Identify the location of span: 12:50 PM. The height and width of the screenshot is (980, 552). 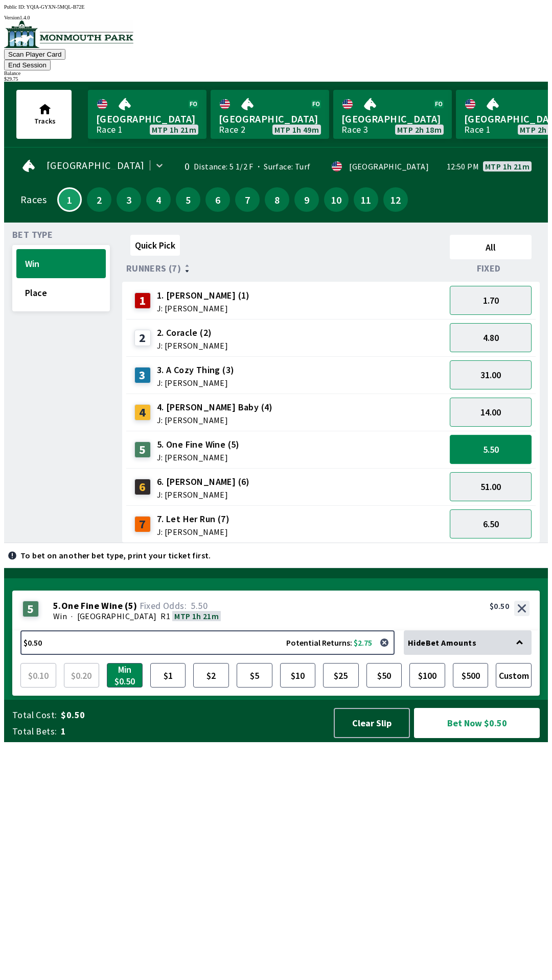
(463, 166).